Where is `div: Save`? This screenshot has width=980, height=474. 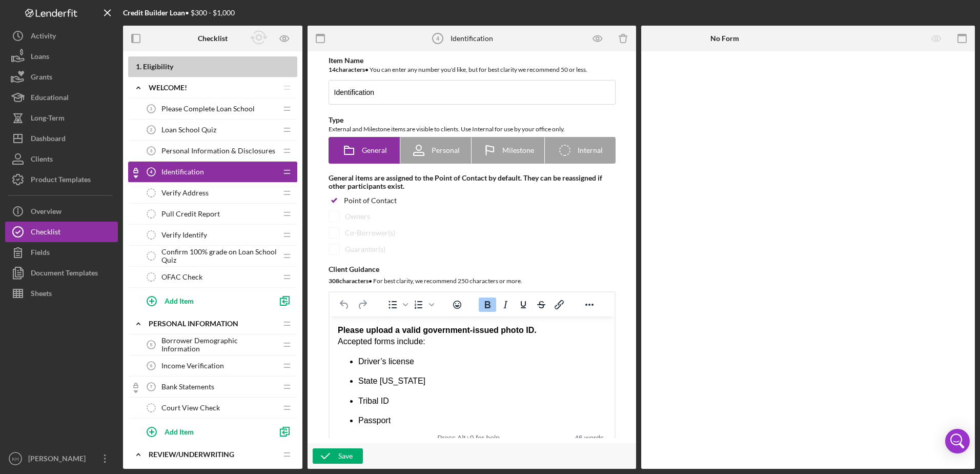 div: Save is located at coordinates (345, 456).